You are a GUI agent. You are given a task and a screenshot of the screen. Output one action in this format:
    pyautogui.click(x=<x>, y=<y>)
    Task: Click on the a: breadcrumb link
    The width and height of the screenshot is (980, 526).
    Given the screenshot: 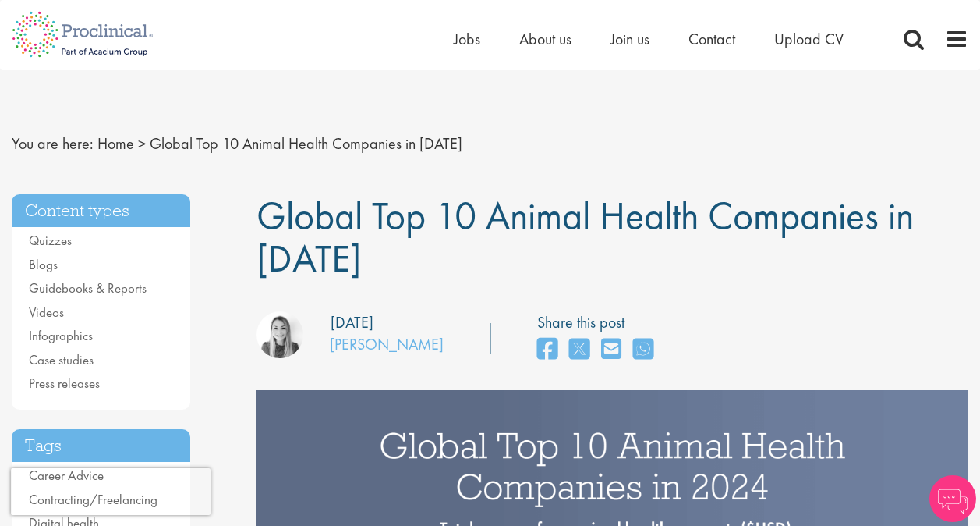 What is the action you would take?
    pyautogui.click(x=115, y=143)
    